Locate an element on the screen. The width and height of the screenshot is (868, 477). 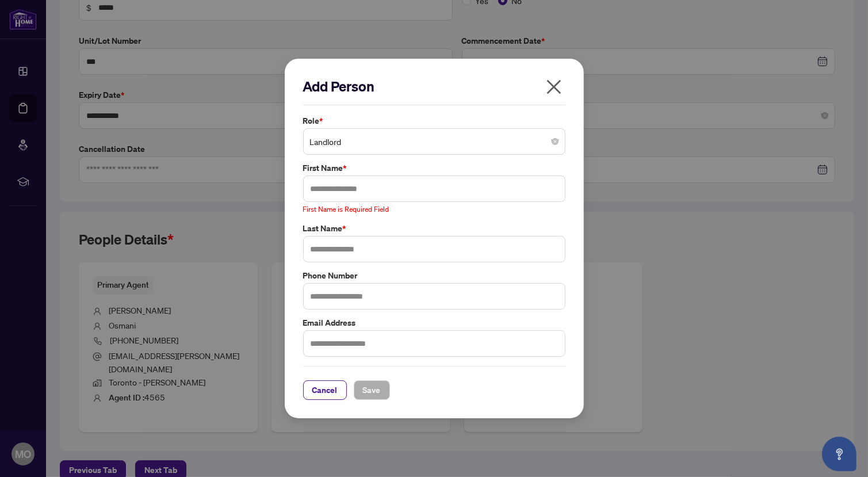
label: Phone Number is located at coordinates (435, 276).